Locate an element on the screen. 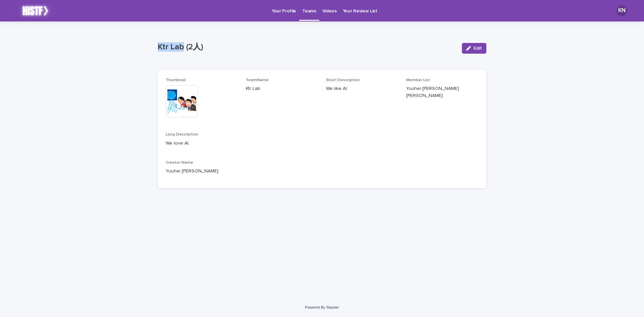 Image resolution: width=644 pixels, height=317 pixels. span: Edit is located at coordinates (478, 48).